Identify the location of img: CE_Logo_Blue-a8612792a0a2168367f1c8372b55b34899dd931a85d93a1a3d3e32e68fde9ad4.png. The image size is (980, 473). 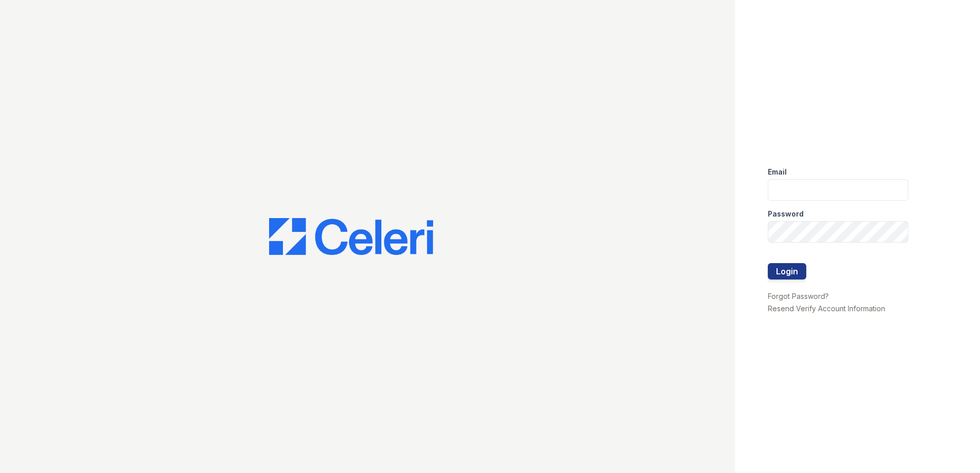
(351, 236).